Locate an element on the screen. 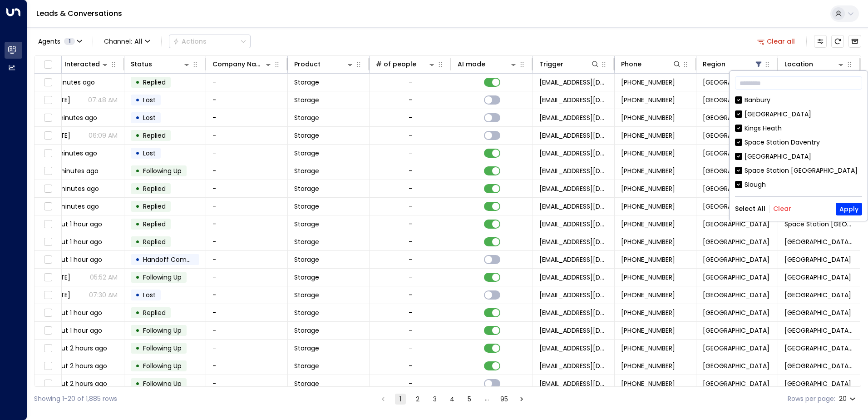 The width and height of the screenshot is (868, 420). div: Region is located at coordinates (714, 64).